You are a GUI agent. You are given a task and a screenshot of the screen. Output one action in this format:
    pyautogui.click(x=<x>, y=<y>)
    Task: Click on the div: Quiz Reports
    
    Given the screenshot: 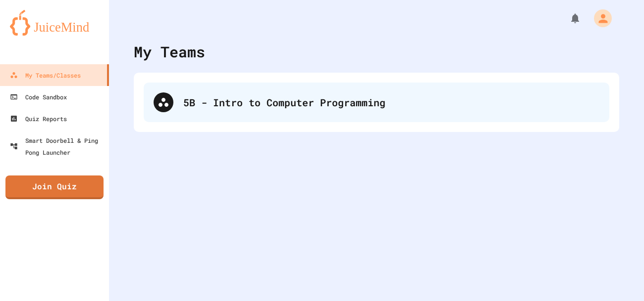 What is the action you would take?
    pyautogui.click(x=38, y=118)
    